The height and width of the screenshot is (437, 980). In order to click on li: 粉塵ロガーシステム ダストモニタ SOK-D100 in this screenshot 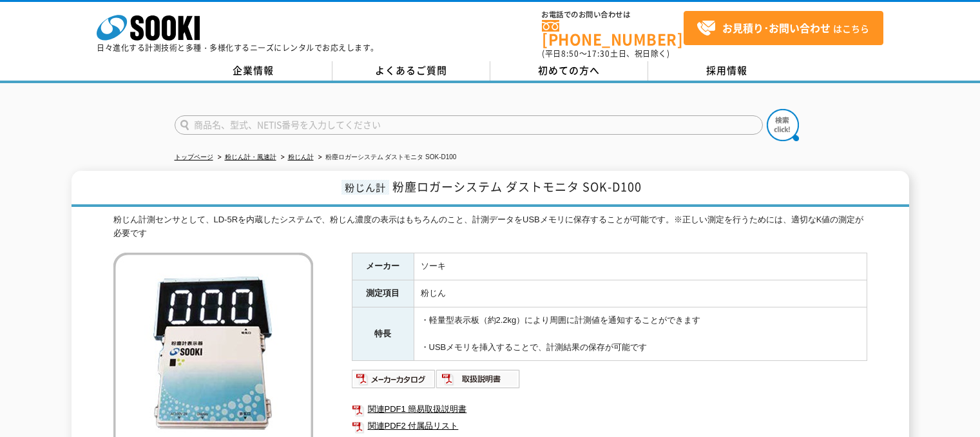, I will do `click(386, 157)`.